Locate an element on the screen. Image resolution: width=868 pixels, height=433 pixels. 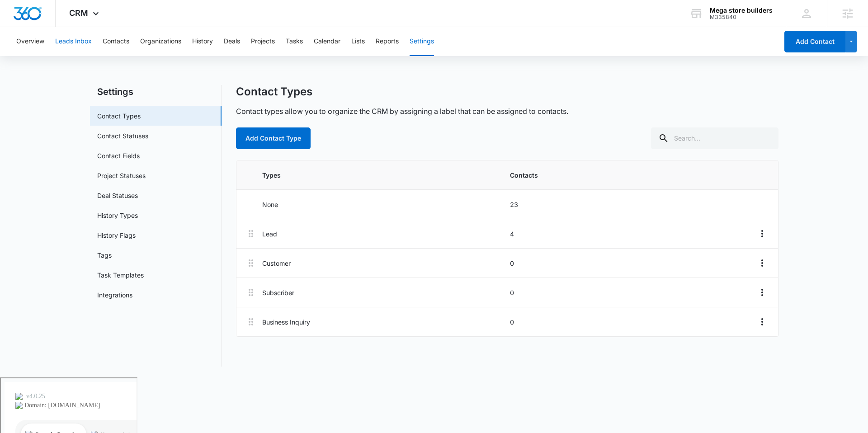
img: tab_keywords_by_traffic_grey.svg is located at coordinates (94, 56).